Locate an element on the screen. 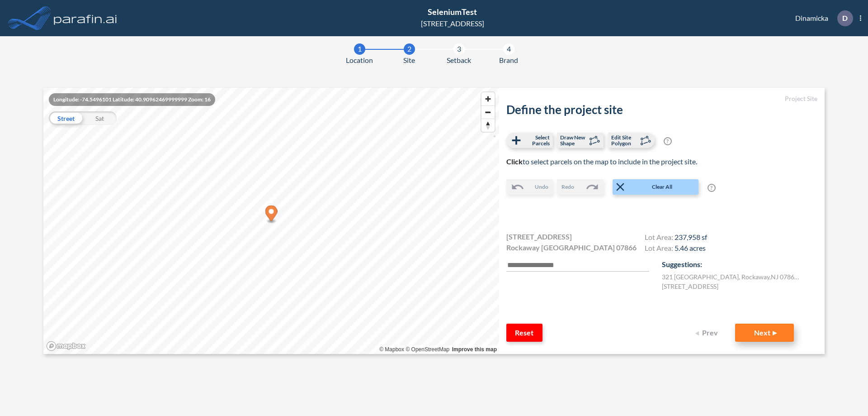 This screenshot has height=416, width=868. div: 3 is located at coordinates (459, 49).